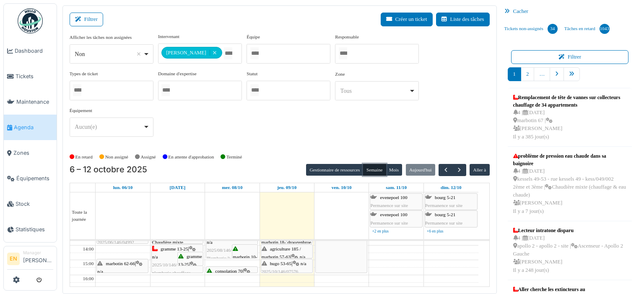  What do you see at coordinates (340, 74) in the screenshot?
I see `label: Zone` at bounding box center [340, 74].